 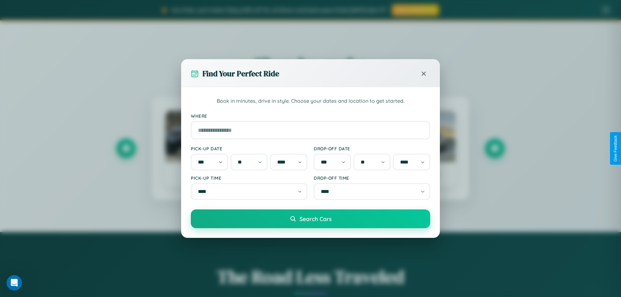 I want to click on label: Drop-off Date, so click(x=372, y=149).